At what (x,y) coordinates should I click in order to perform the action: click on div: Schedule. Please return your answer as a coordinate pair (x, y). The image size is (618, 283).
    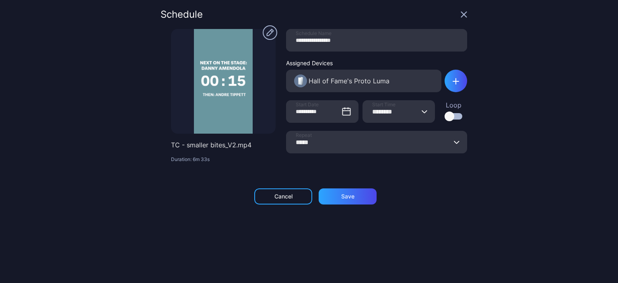
    Looking at the image, I should click on (181, 14).